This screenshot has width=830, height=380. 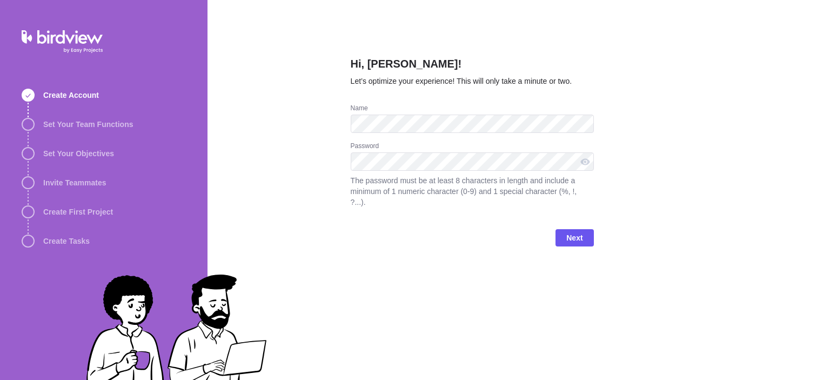 I want to click on span: Next, so click(x=574, y=238).